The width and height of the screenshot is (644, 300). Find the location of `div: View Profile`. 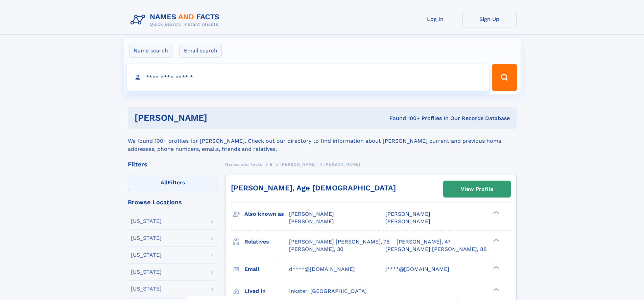

div: View Profile is located at coordinates (477, 189).